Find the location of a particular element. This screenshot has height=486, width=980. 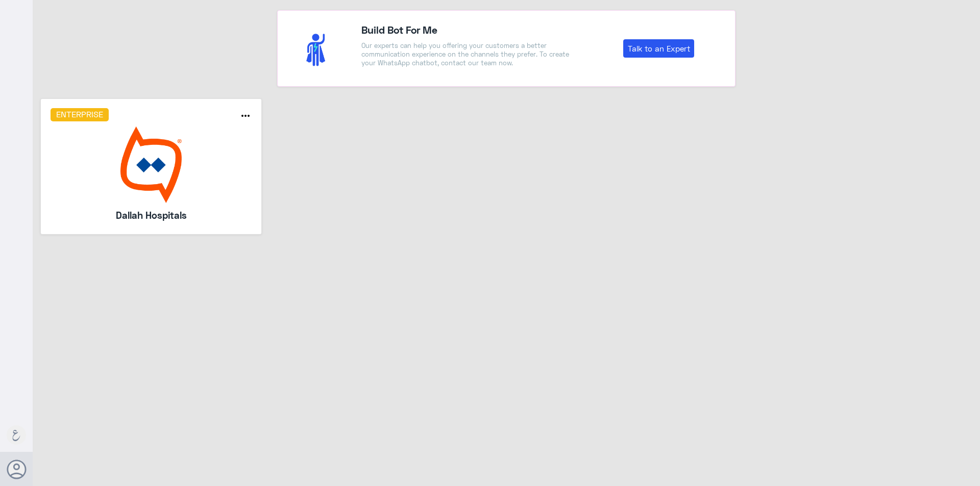

h6: Enterprise is located at coordinates (80, 115).